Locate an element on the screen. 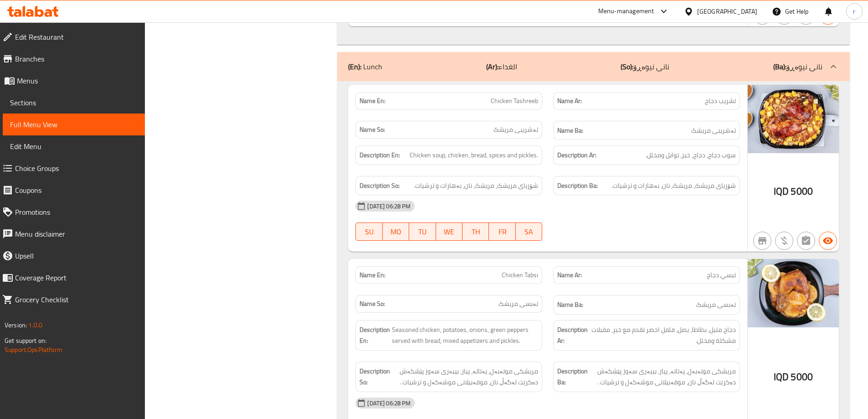  button: FR is located at coordinates (502, 232).